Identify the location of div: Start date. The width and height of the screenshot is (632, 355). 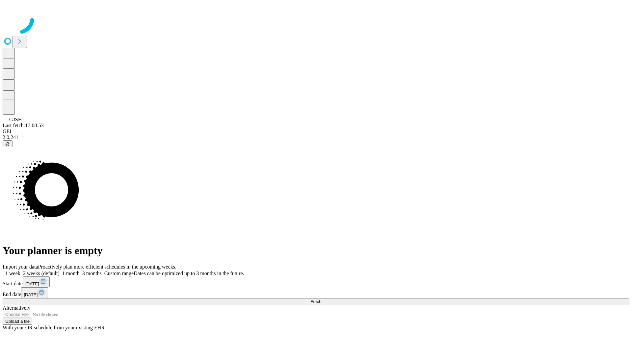
(316, 282).